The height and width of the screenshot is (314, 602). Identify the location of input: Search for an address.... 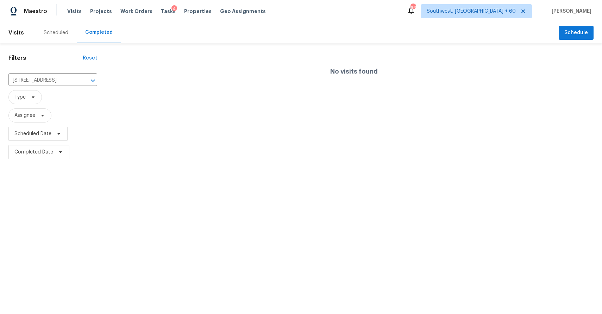
(43, 80).